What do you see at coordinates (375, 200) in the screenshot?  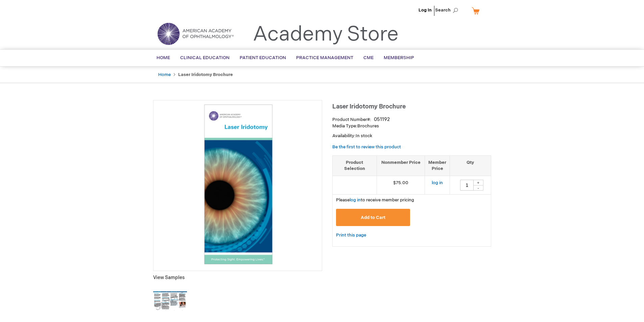 I see `span: Please to receive member pricing` at bounding box center [375, 200].